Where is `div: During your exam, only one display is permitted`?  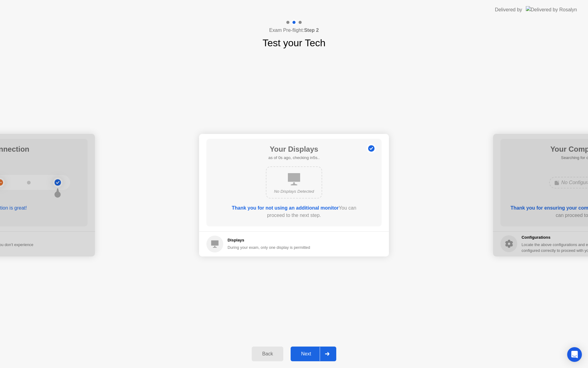 div: During your exam, only one display is permitted is located at coordinates (269, 247).